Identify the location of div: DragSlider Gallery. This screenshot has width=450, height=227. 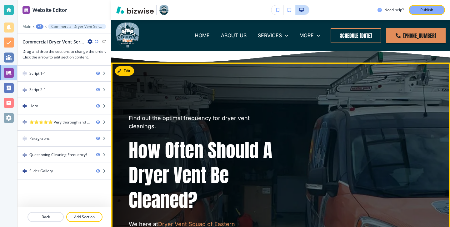
(64, 171).